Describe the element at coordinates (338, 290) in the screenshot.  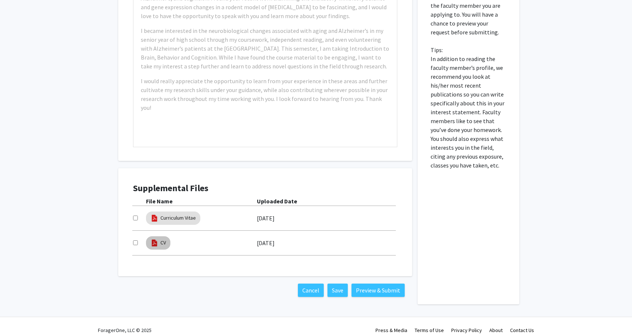
I see `button: Save` at that location.